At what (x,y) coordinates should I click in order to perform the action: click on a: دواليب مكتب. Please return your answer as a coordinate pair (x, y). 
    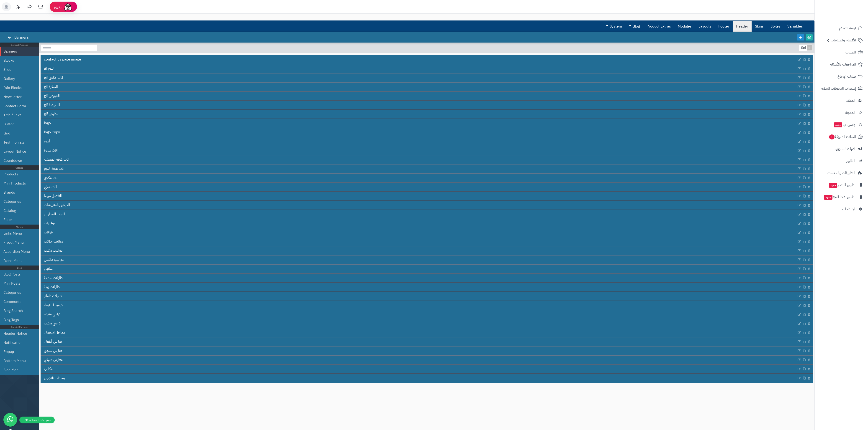
    Looking at the image, I should click on (419, 251).